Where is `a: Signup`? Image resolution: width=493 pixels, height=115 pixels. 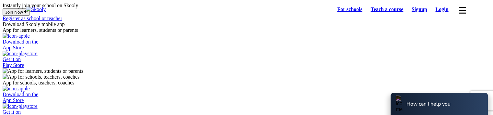
a: Signup is located at coordinates (420, 9).